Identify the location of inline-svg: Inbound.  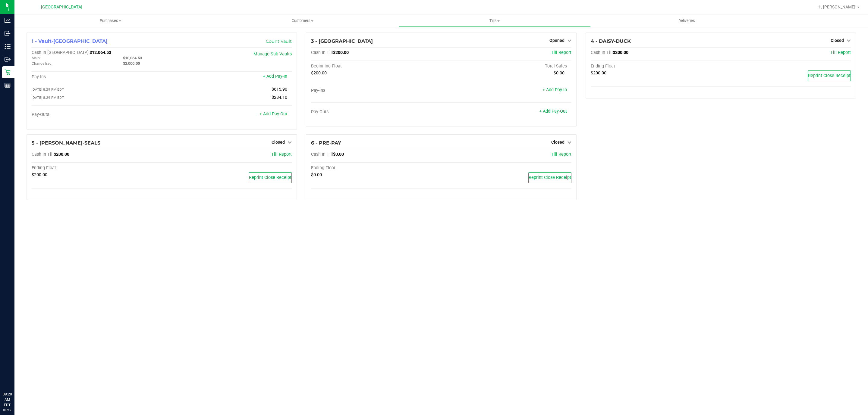
(8, 34).